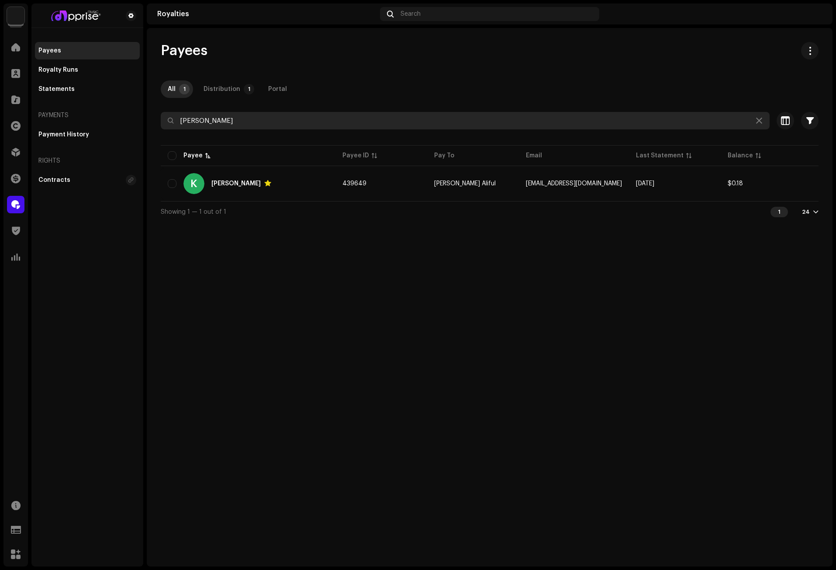  What do you see at coordinates (779, 212) in the screenshot?
I see `div: 1` at bounding box center [779, 212].